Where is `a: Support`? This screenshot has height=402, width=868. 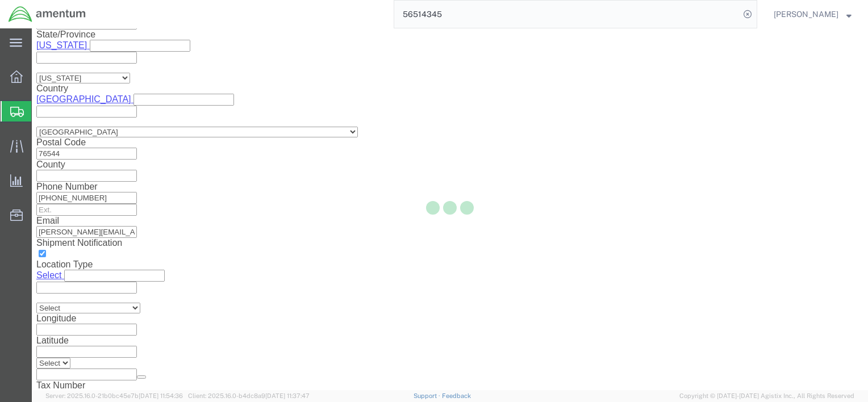 a: Support is located at coordinates (428, 396).